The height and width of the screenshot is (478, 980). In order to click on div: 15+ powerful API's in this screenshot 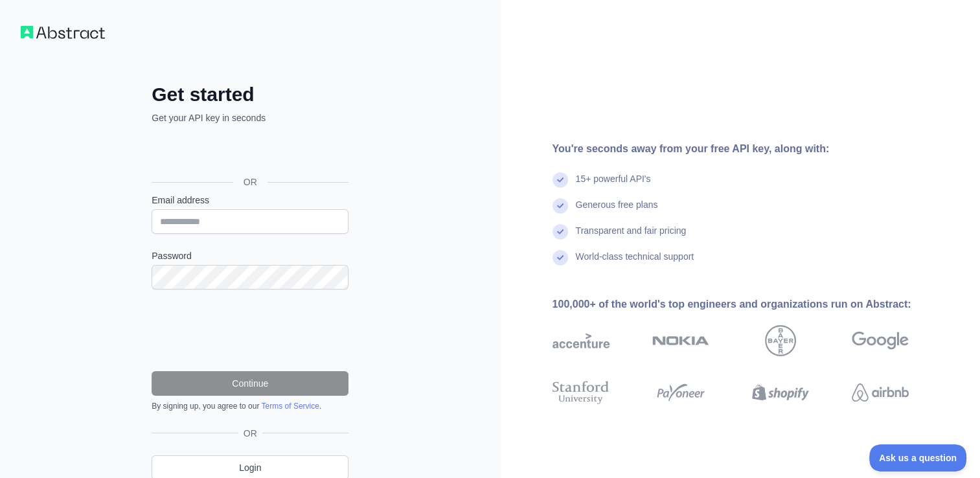, I will do `click(613, 185)`.